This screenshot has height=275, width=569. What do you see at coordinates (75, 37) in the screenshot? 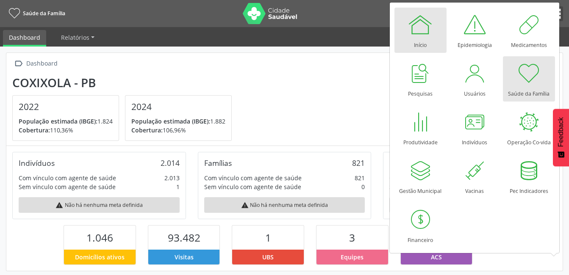
I see `span: Relatórios` at bounding box center [75, 37].